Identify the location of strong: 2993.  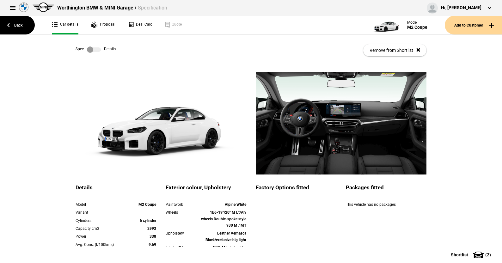
(152, 228).